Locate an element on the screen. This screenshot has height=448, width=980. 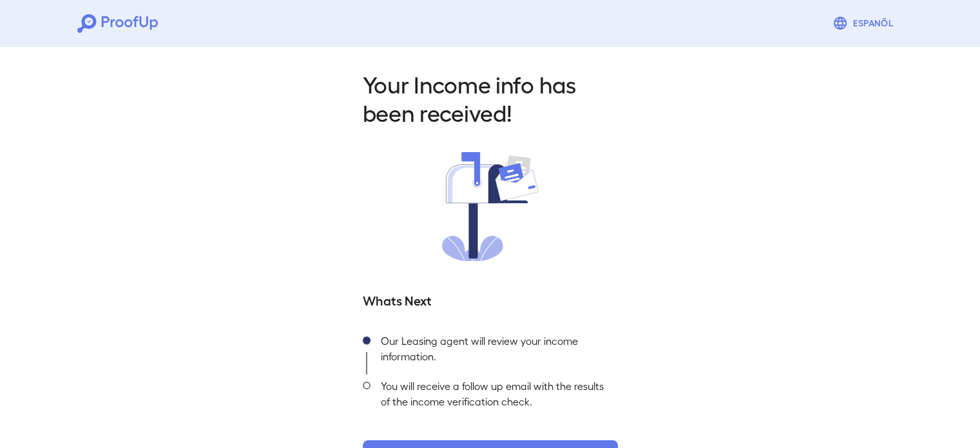
button: Espanõl is located at coordinates (865, 23).